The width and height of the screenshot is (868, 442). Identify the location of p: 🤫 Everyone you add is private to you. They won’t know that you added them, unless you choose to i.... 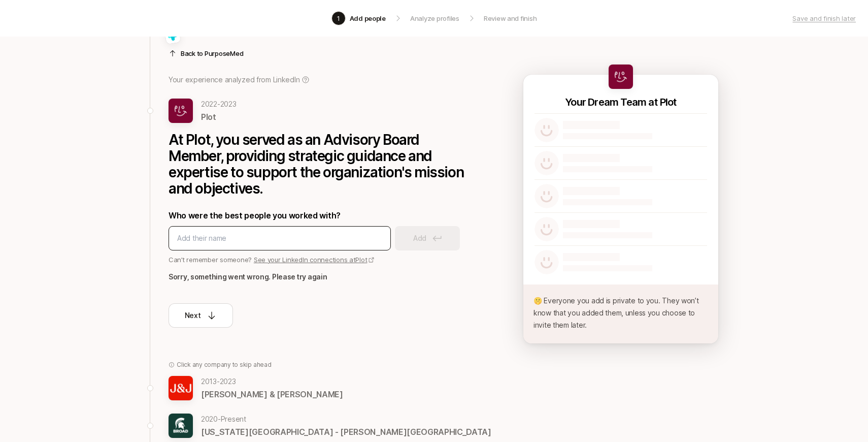
(621, 313).